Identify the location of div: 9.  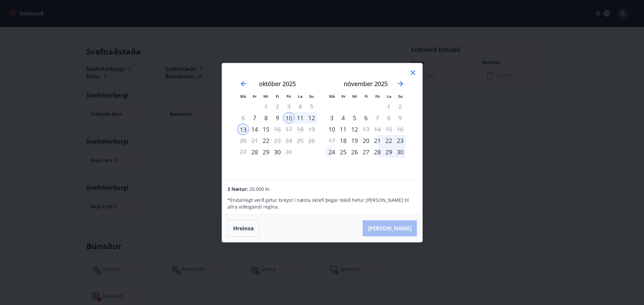
(277, 118).